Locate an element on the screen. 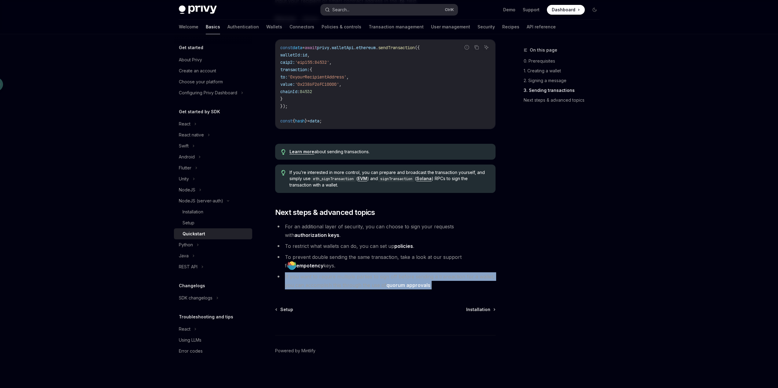 This screenshot has width=778, height=388. a: Installation is located at coordinates (213, 212).